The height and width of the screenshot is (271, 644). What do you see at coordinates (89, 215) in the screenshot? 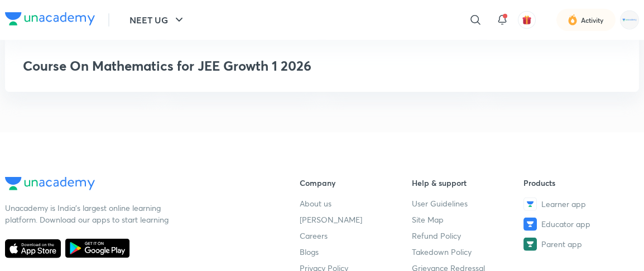
I see `p: Unacademy is India’s largest online learning platform. Download our apps to start learning` at bounding box center [89, 215].